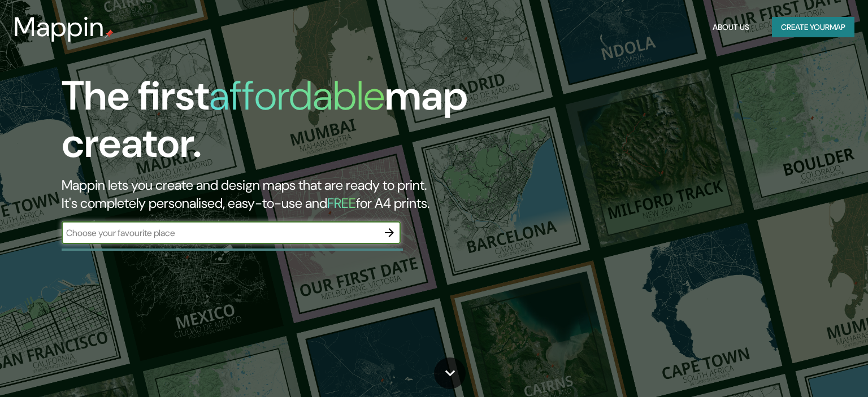 This screenshot has height=397, width=868. I want to click on button: Create yourmap, so click(813, 27).